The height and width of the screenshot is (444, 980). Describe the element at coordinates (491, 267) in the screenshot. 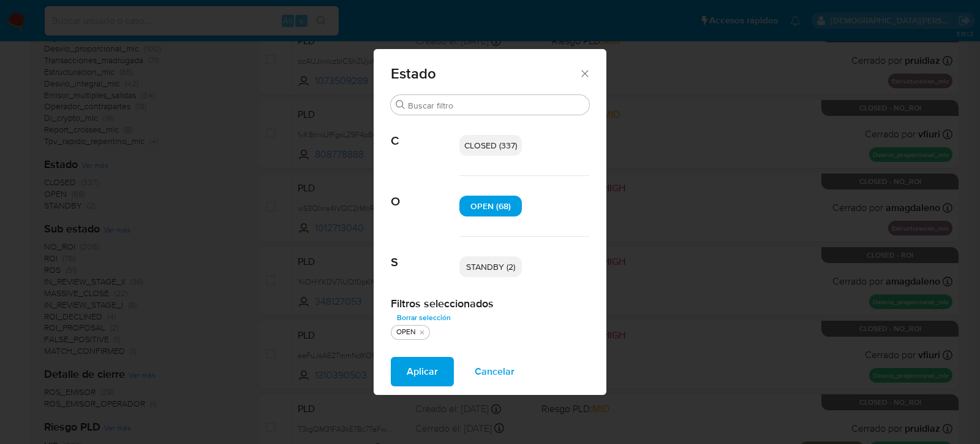

I see `span: STANDBY (2)` at that location.